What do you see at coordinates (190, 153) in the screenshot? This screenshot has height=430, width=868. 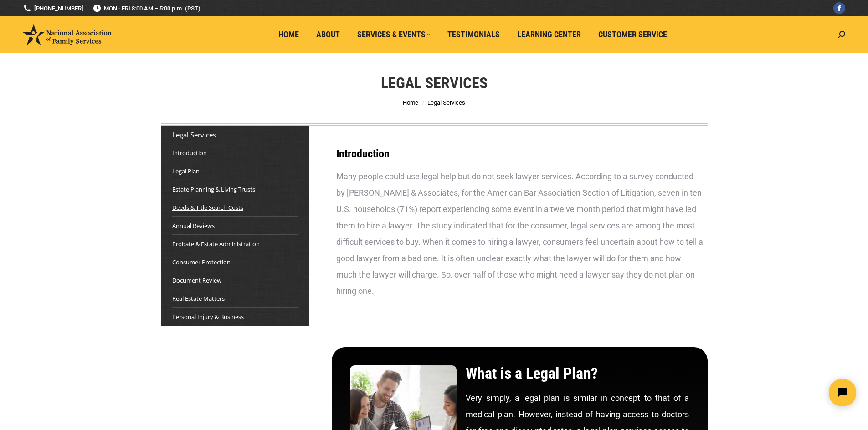 I see `a: Introduction` at bounding box center [190, 153].